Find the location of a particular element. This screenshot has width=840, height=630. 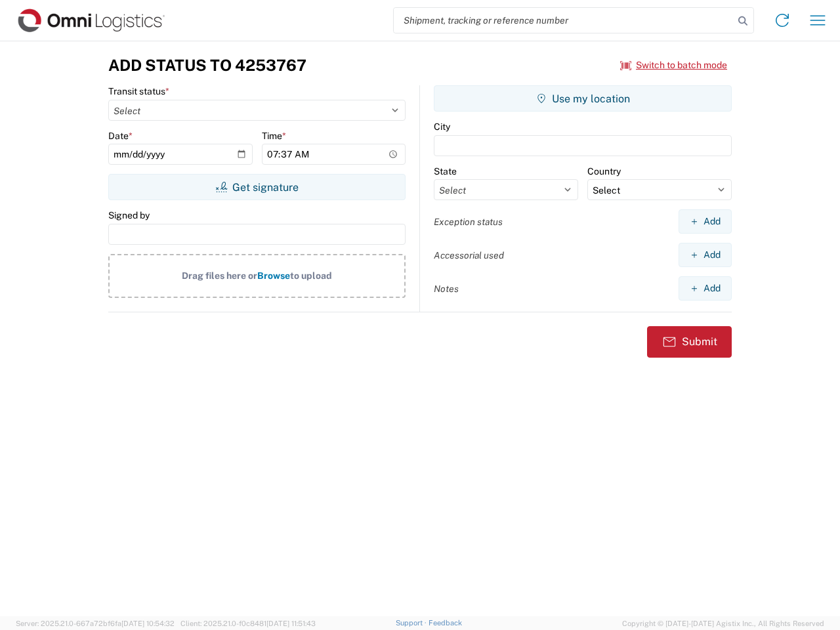

button: Submit is located at coordinates (689, 342).